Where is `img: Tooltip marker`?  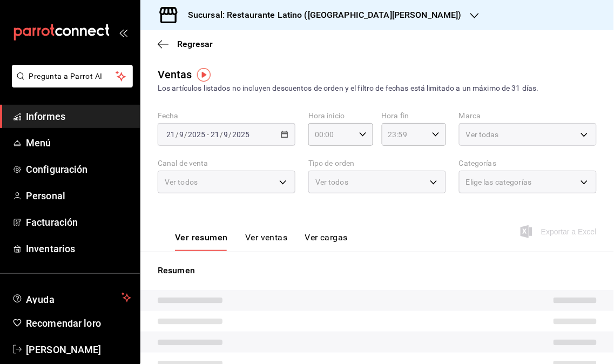
img: Tooltip marker is located at coordinates (204, 75).